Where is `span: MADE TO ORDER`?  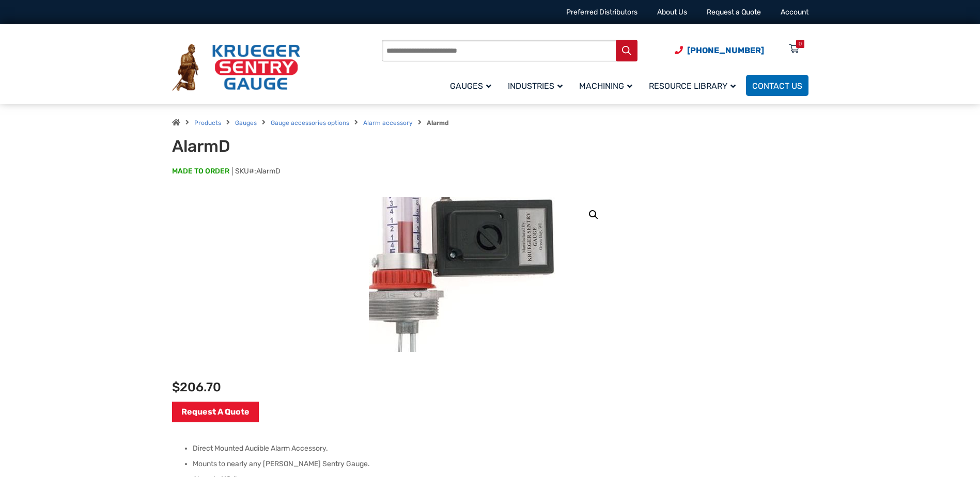 span: MADE TO ORDER is located at coordinates (200, 171).